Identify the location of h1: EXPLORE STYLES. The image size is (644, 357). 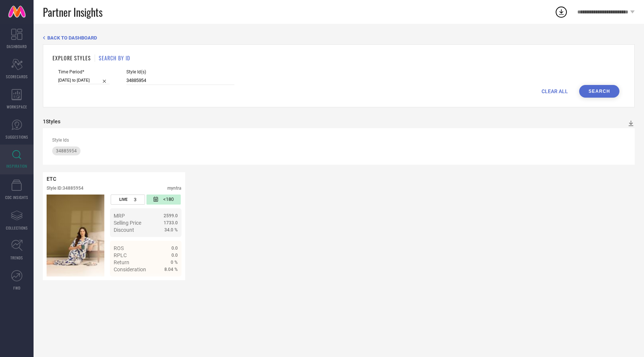
(72, 58).